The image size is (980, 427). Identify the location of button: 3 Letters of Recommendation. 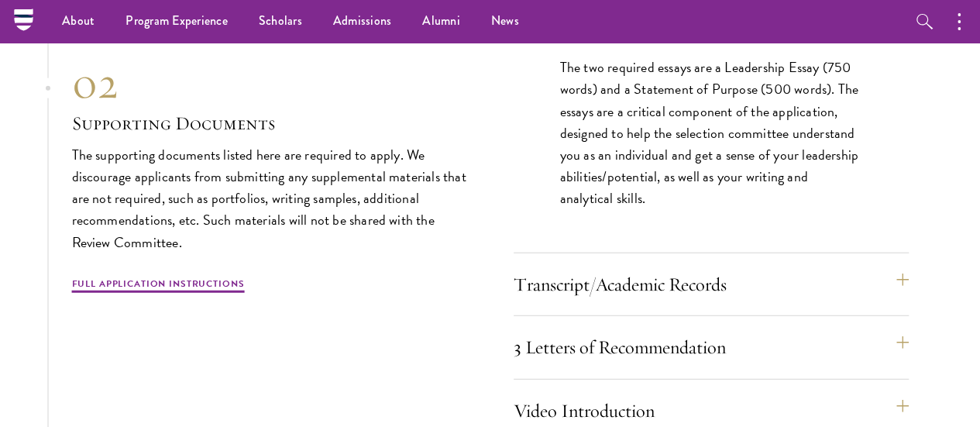
(712, 347).